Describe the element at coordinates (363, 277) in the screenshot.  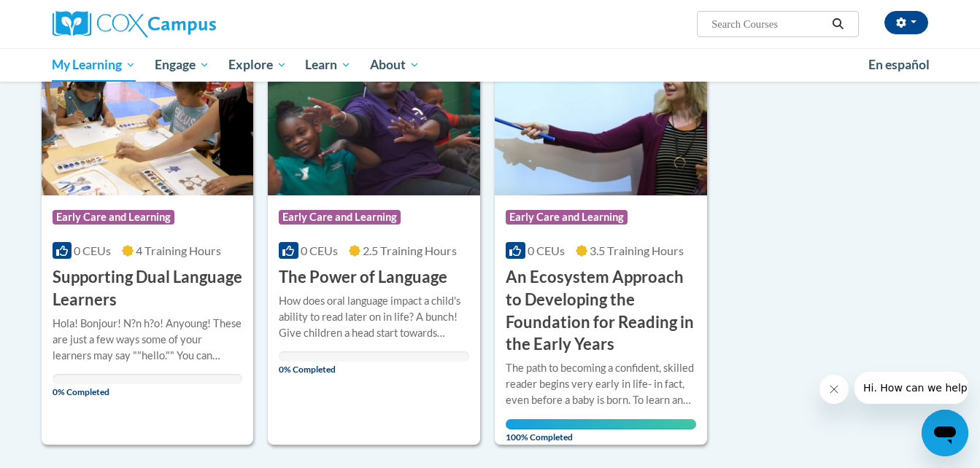
I see `h3: The Power of Language` at that location.